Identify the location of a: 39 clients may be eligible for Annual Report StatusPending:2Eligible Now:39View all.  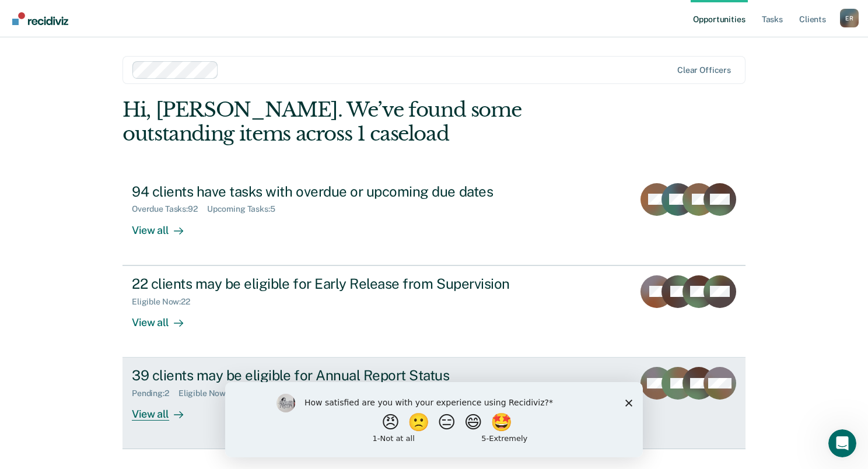
(434, 403).